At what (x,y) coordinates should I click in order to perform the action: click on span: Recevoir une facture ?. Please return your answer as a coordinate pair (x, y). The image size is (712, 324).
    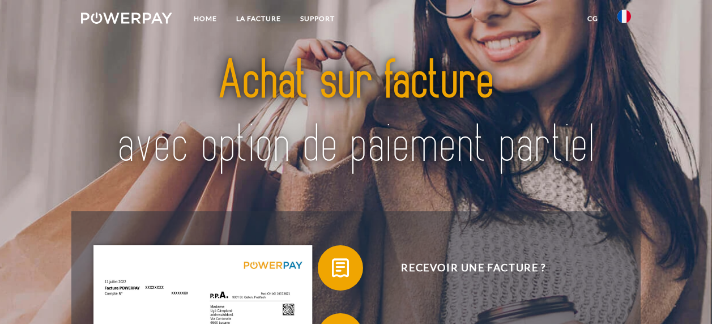
    Looking at the image, I should click on (474, 268).